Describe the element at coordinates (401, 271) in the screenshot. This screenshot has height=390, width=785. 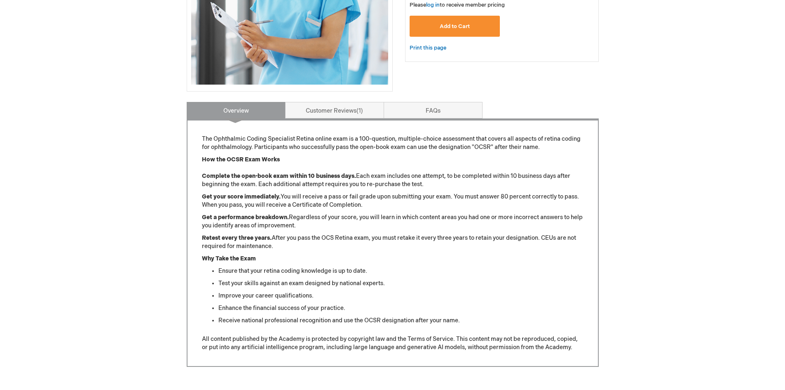
I see `li: Ensure that your retina coding knowledge is up to date.` at that location.